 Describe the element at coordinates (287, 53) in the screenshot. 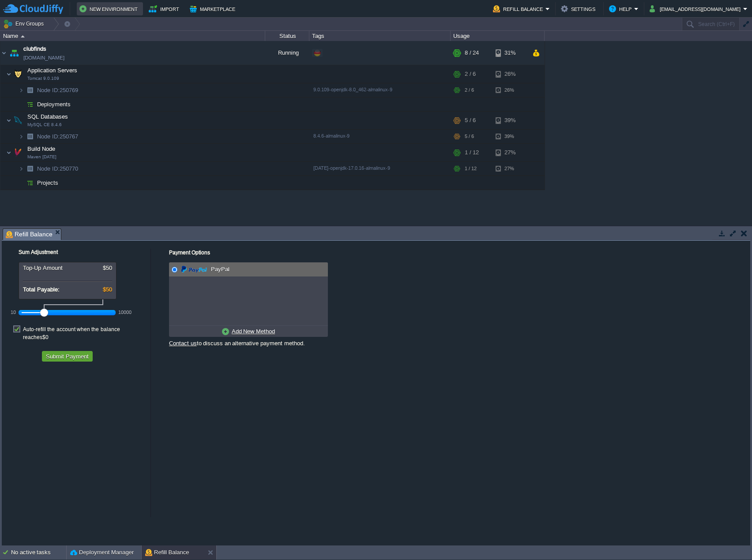

I see `div: Running` at that location.